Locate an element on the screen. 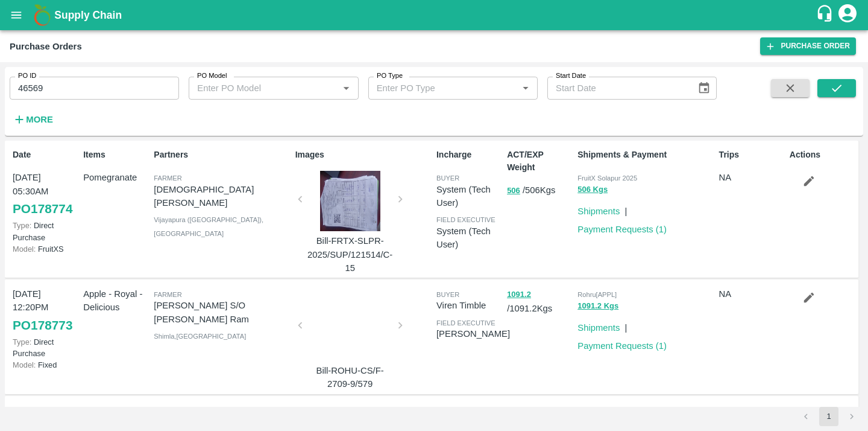  p: Bill-ROHU-CS/F-2709-9/579 is located at coordinates (350, 377).